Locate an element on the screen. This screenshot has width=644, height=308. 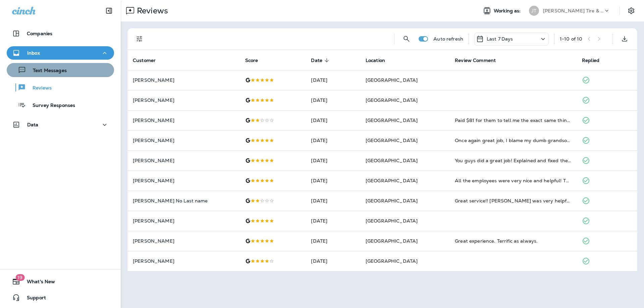
button: Reviews is located at coordinates (60, 88).